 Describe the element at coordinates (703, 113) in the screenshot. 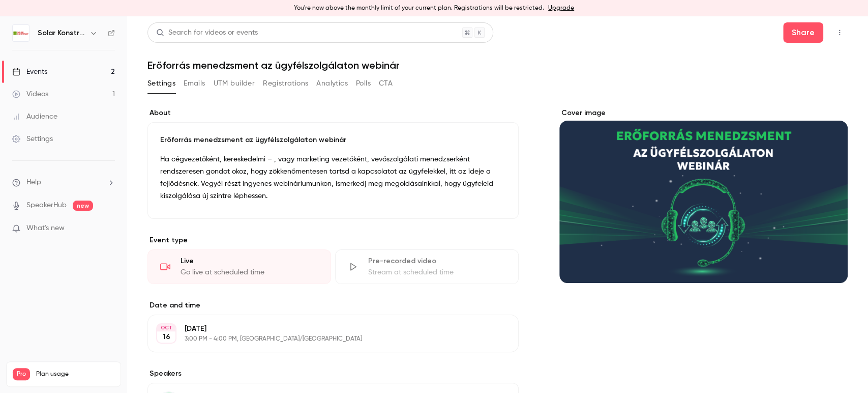

I see `label: Cover image` at that location.